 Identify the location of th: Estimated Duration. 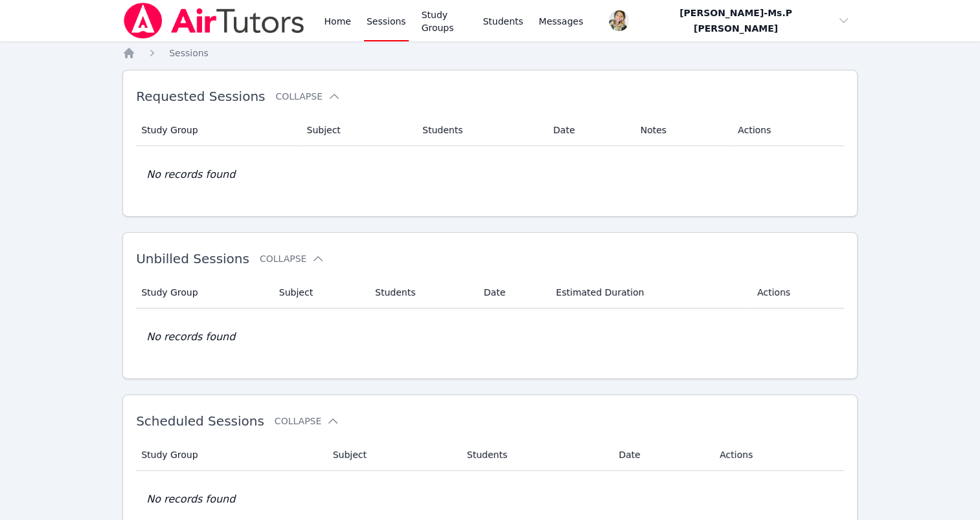
(648, 292).